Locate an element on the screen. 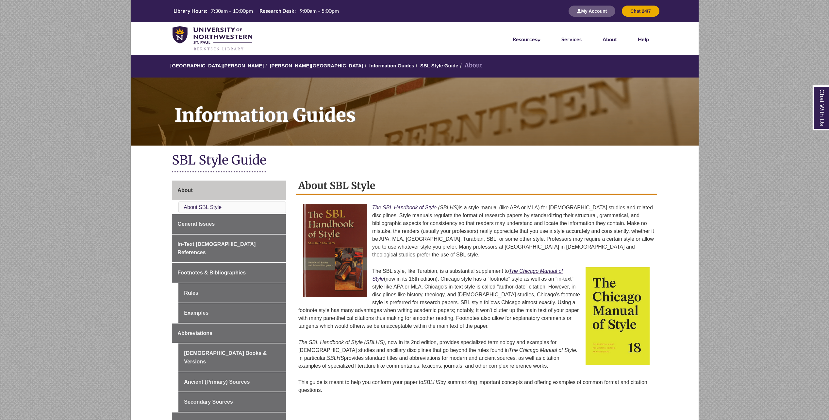 The image size is (829, 420). a: Ancient (Primary) Sources is located at coordinates (232, 382).